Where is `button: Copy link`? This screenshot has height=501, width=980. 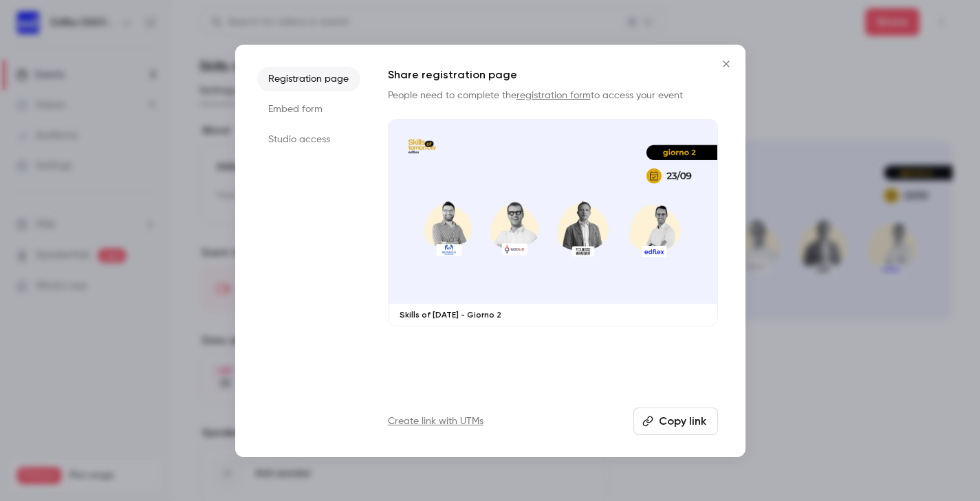
button: Copy link is located at coordinates (676, 421).